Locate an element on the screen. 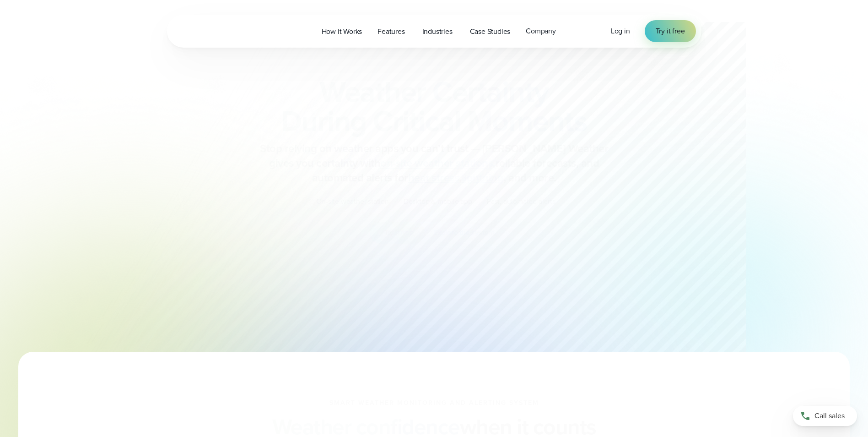  a: Try it free is located at coordinates (670, 31).